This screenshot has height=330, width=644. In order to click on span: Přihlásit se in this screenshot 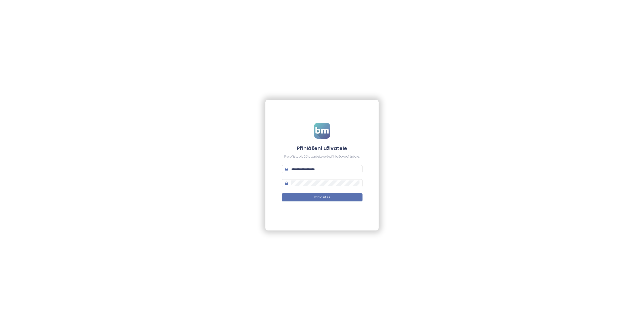, I will do `click(322, 197)`.